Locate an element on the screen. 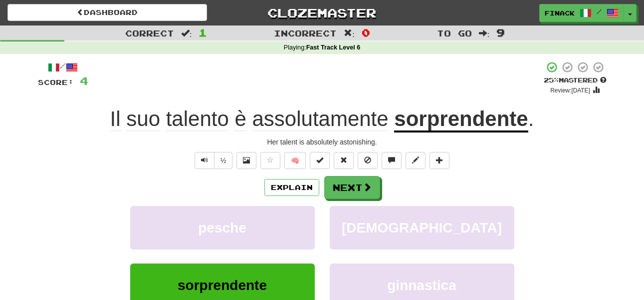  span: talento is located at coordinates (198, 119).